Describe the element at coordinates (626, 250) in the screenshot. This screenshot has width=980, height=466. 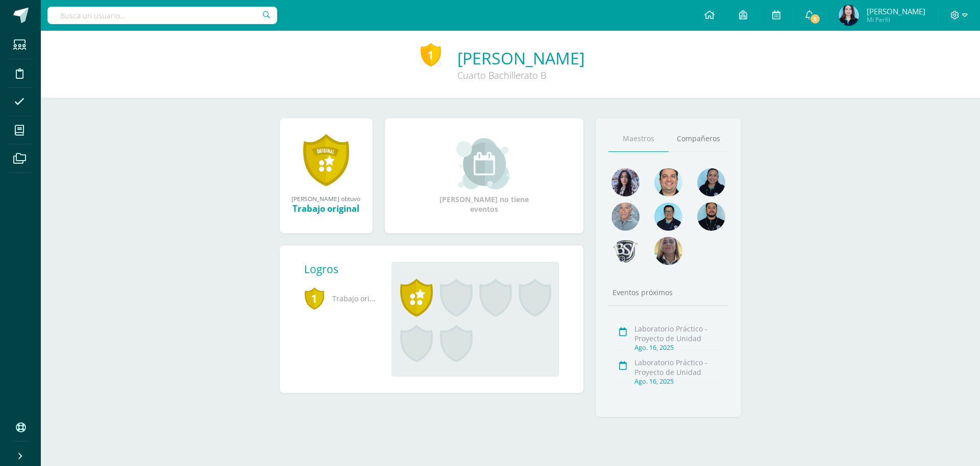
I see `img: d483e71d4e13296e0ce68ead86aec0b8.png` at that location.